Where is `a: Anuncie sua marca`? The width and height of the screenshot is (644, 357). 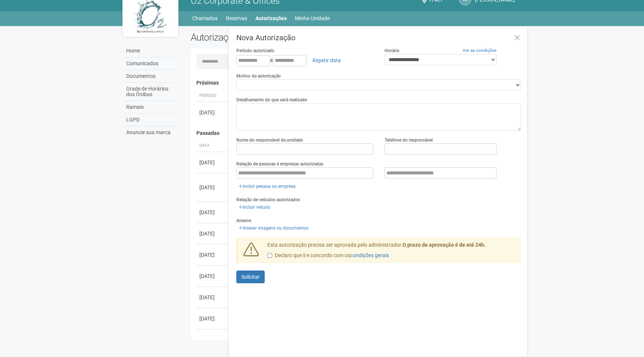 a: Anuncie sua marca is located at coordinates (152, 133).